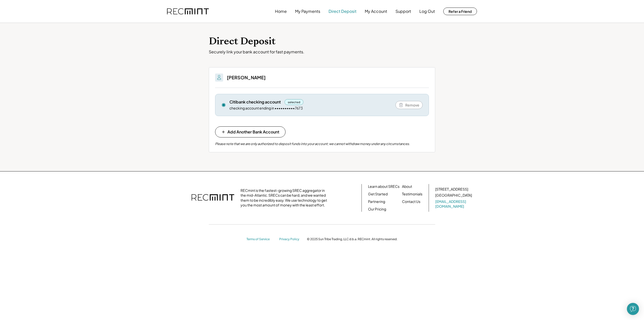  Describe the element at coordinates (383, 187) in the screenshot. I see `a: Learn about SRECs` at that location.